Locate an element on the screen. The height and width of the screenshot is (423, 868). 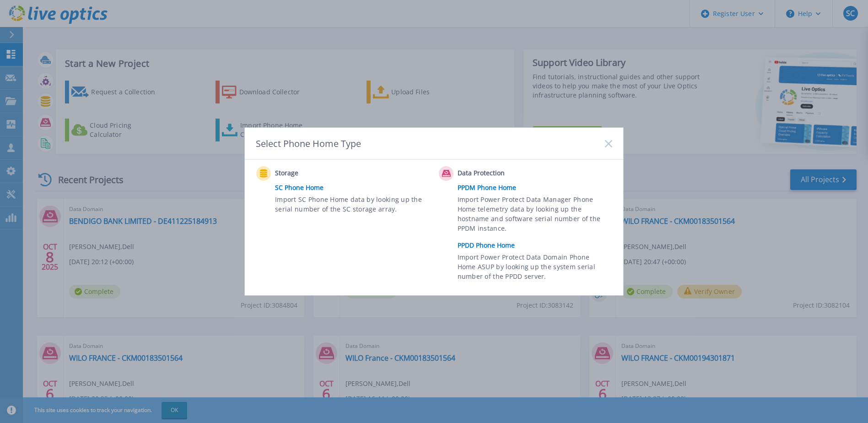
div: Select Phone Home Type is located at coordinates (309, 143).